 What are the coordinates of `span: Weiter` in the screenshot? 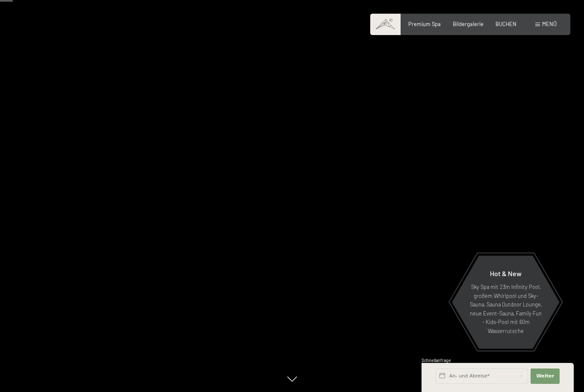 It's located at (545, 376).